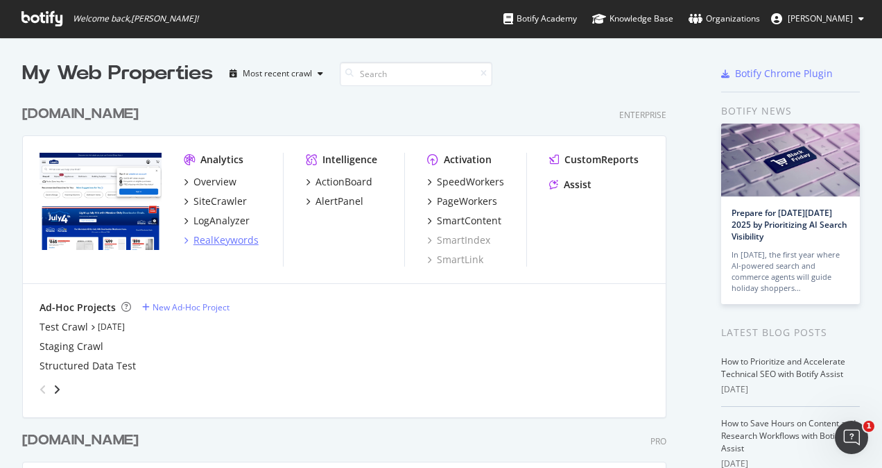  Describe the element at coordinates (221, 240) in the screenshot. I see `a: RealKeywords` at that location.